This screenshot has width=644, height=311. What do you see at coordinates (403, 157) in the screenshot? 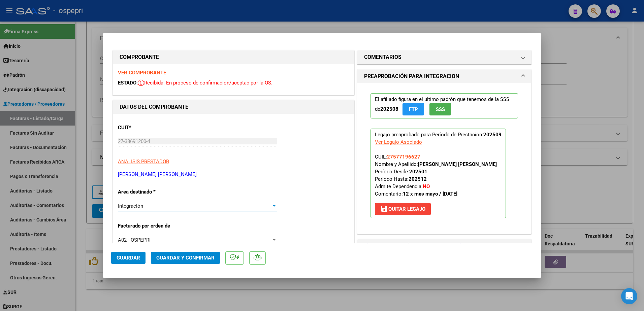
I see `span: 27577196627` at bounding box center [403, 157].